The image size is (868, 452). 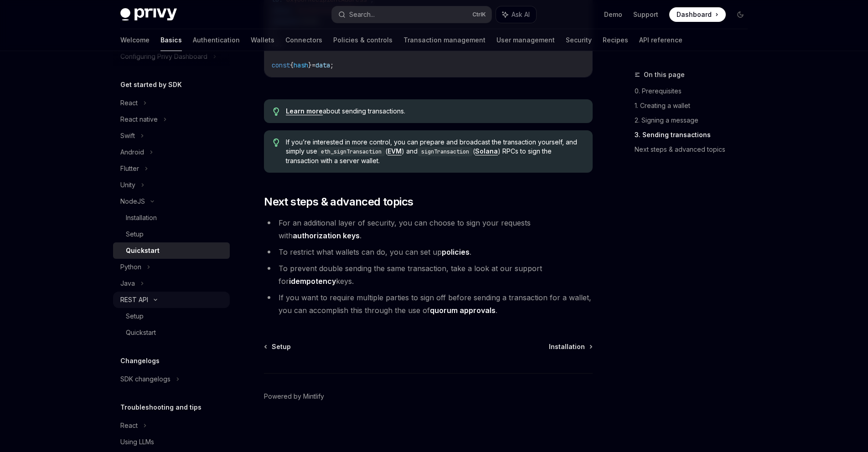 I want to click on a: Connectors, so click(x=303, y=40).